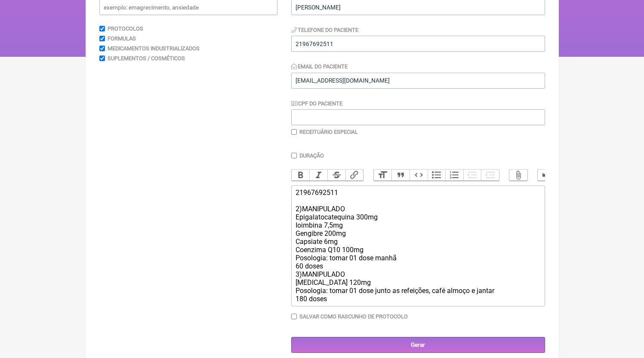  What do you see at coordinates (122, 39) in the screenshot?
I see `label: Formulas` at bounding box center [122, 39].